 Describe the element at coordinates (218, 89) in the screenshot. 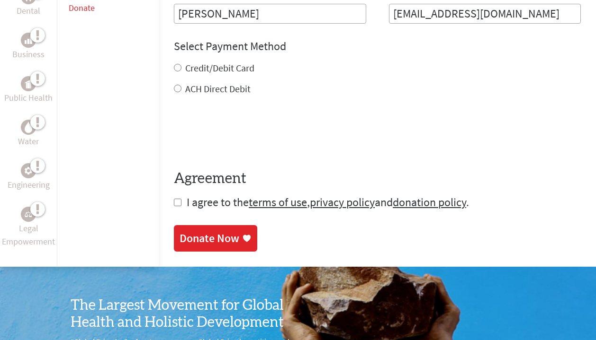

I see `label: ACH Direct Debit` at that location.